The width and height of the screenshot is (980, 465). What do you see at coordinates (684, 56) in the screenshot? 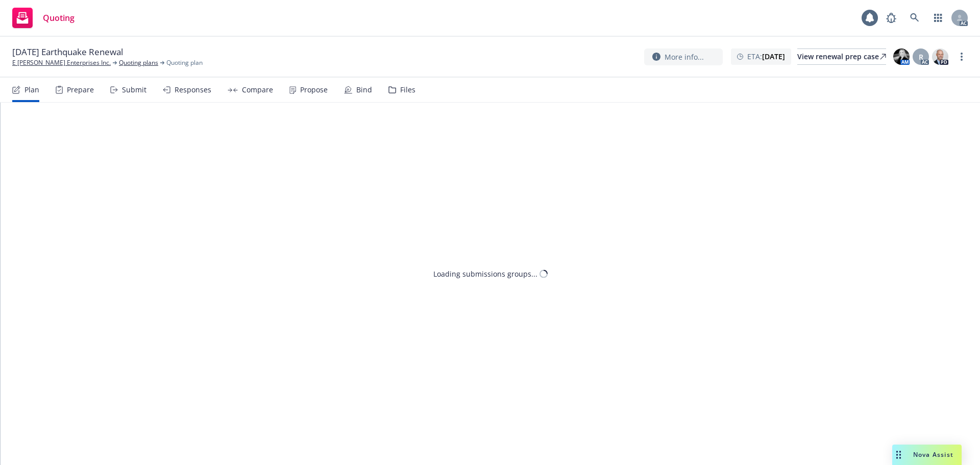
I see `button: More info...` at bounding box center [684, 56].